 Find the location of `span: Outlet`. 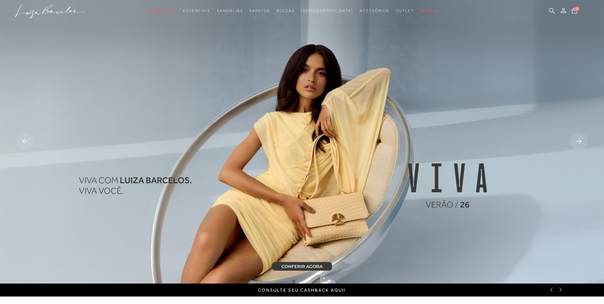

span: Outlet is located at coordinates (405, 11).